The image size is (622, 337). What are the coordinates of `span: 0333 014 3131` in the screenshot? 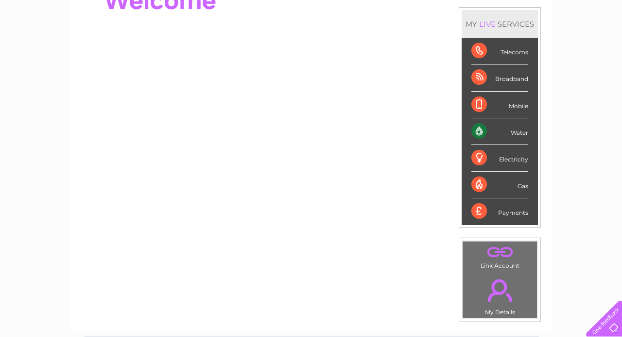 It's located at (472, 11).